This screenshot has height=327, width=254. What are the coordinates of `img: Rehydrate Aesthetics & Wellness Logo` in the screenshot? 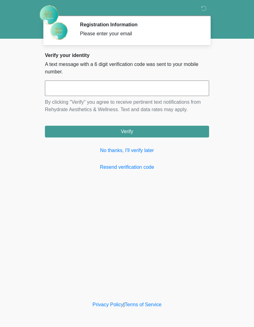 It's located at (49, 15).